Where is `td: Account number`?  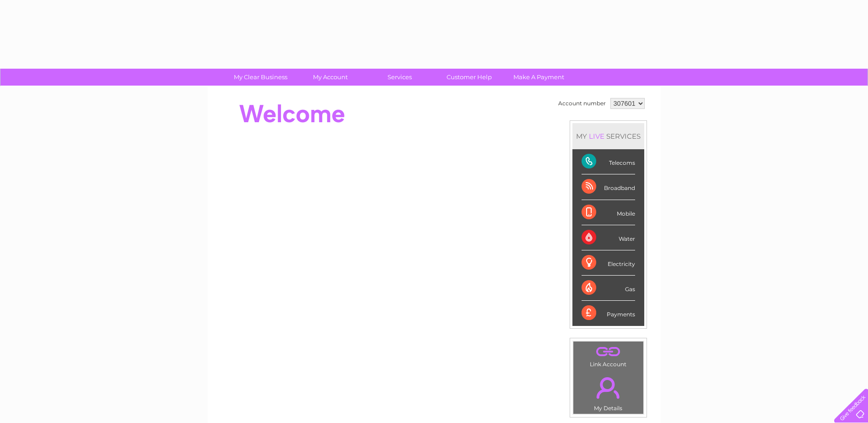 td: Account number is located at coordinates (582, 103).